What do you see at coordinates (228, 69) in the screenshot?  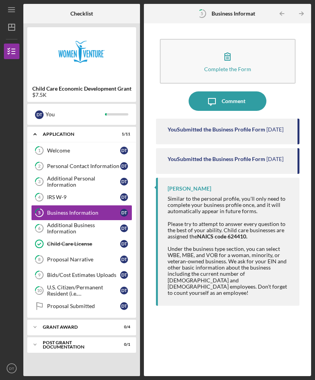 I see `div: Complete the Form` at bounding box center [228, 69].